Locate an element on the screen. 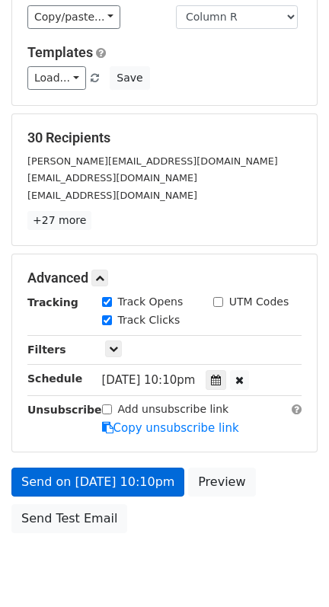 The height and width of the screenshot is (607, 329). strong: Unsubscribe is located at coordinates (65, 410).